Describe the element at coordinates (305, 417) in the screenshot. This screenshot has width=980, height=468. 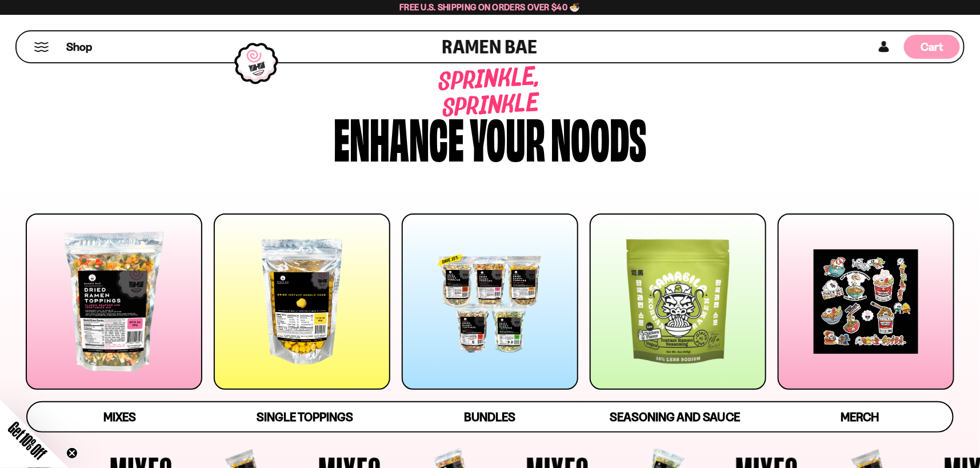
I see `a: Single Toppings` at that location.